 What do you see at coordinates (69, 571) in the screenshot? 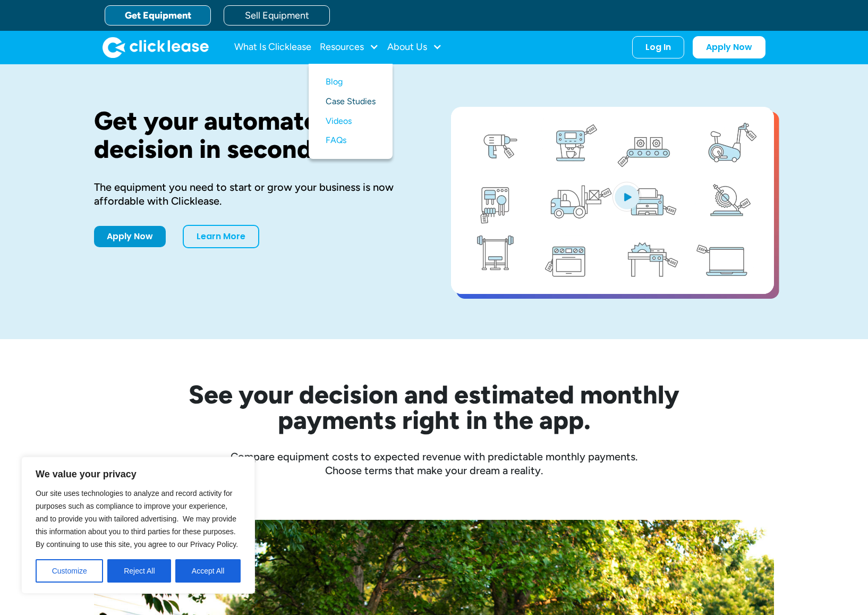
I see `button: Customize` at bounding box center [69, 571].